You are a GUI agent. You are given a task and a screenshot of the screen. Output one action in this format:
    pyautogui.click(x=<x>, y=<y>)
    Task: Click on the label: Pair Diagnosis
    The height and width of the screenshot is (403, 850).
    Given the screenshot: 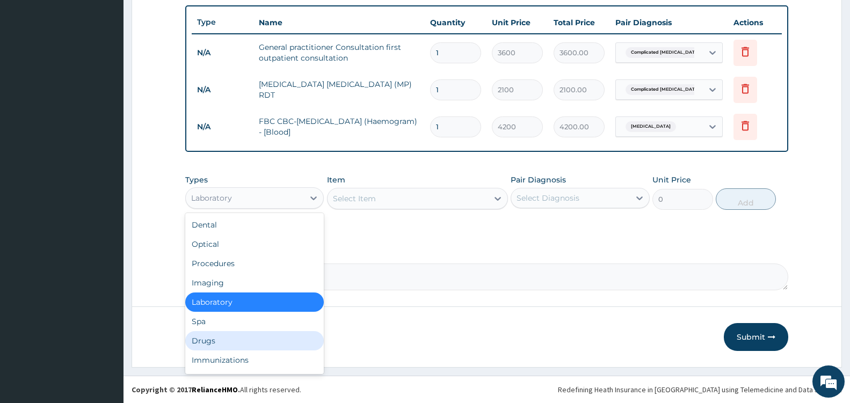 What is the action you would take?
    pyautogui.click(x=538, y=180)
    